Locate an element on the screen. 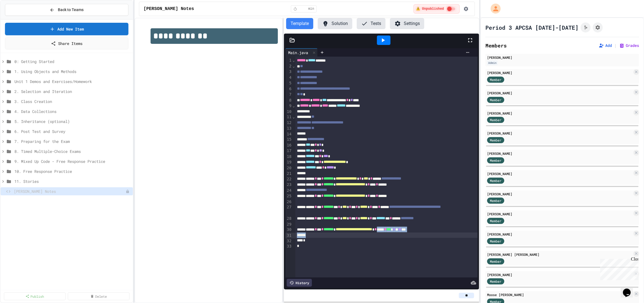 This screenshot has height=303, width=644. div: 29 is located at coordinates (289, 224).